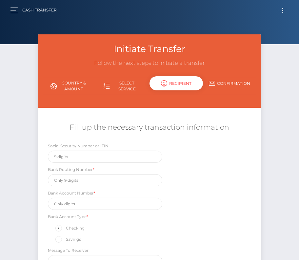 The height and width of the screenshot is (260, 299). What do you see at coordinates (123, 86) in the screenshot?
I see `a: Select Service` at bounding box center [123, 86].